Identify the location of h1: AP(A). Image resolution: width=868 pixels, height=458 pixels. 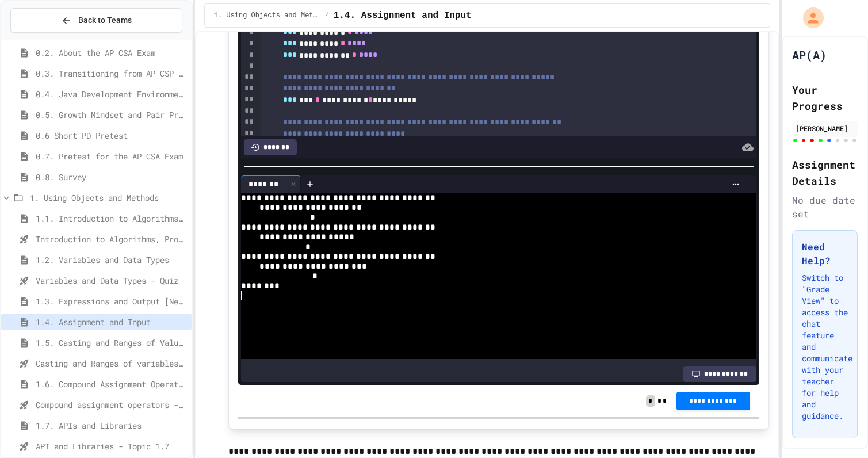
(809, 54).